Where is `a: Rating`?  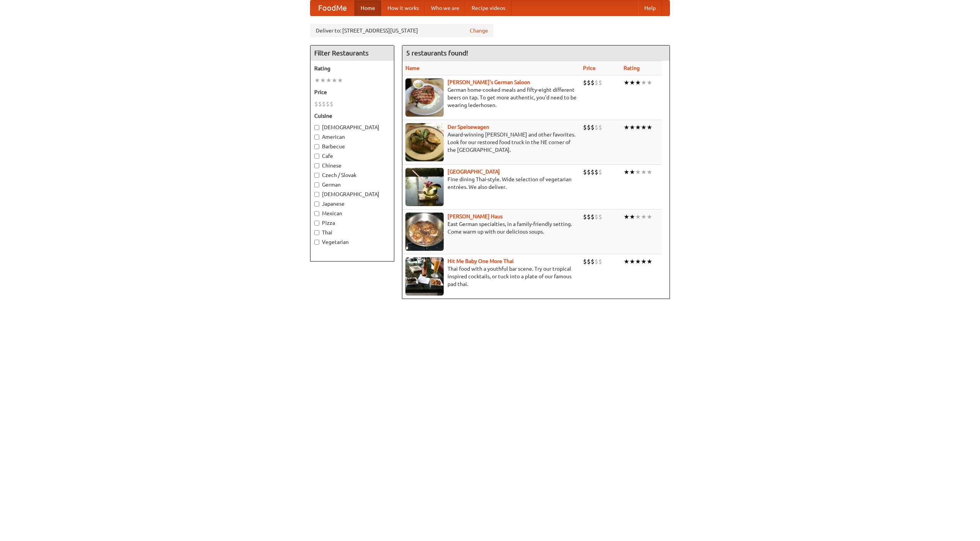 a: Rating is located at coordinates (632, 68).